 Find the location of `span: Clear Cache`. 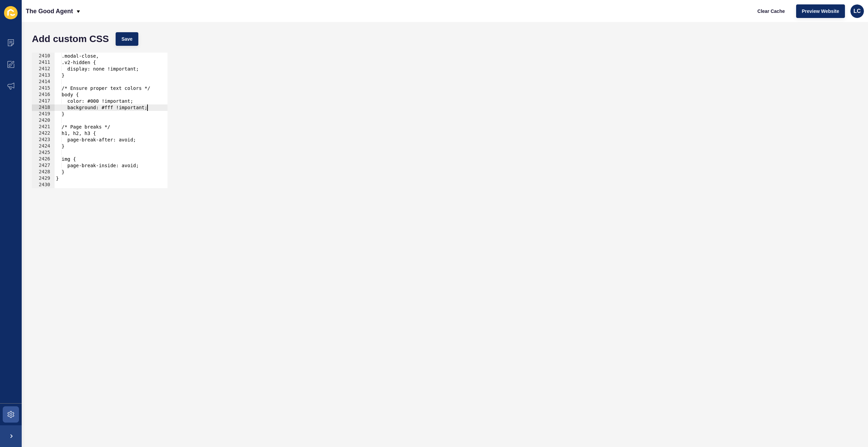

span: Clear Cache is located at coordinates (771, 12).